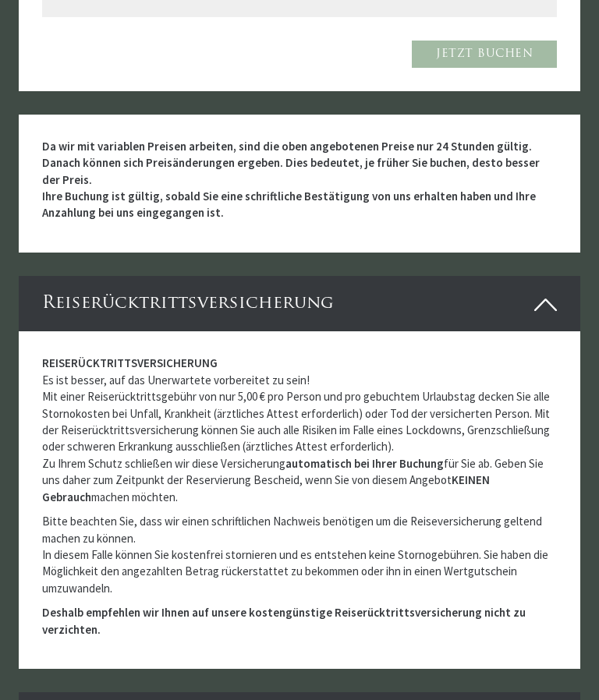 The image size is (599, 700). What do you see at coordinates (464, 424) in the screenshot?
I see `button: Senden` at bounding box center [464, 424].